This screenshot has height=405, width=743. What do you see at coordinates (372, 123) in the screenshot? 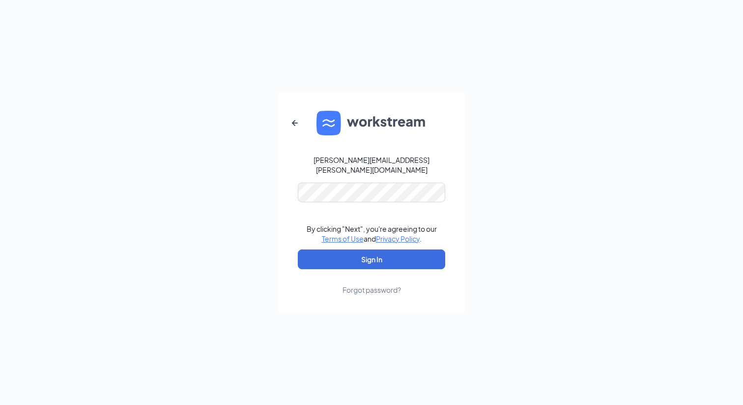
I see `img: WS logo and Workstream text` at bounding box center [372, 123].